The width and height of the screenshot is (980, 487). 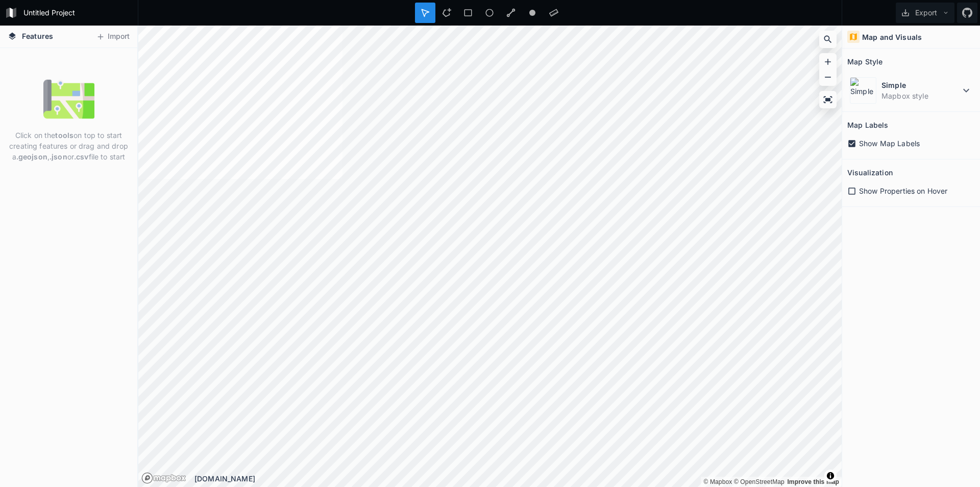 What do you see at coordinates (903, 190) in the screenshot?
I see `span: Show Properties on Hover` at bounding box center [903, 190].